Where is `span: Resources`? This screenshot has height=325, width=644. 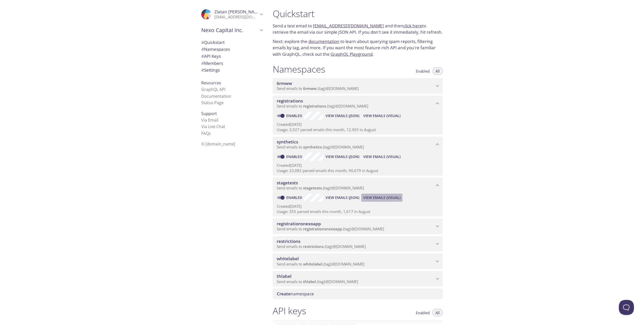
span: Resources is located at coordinates (211, 83).